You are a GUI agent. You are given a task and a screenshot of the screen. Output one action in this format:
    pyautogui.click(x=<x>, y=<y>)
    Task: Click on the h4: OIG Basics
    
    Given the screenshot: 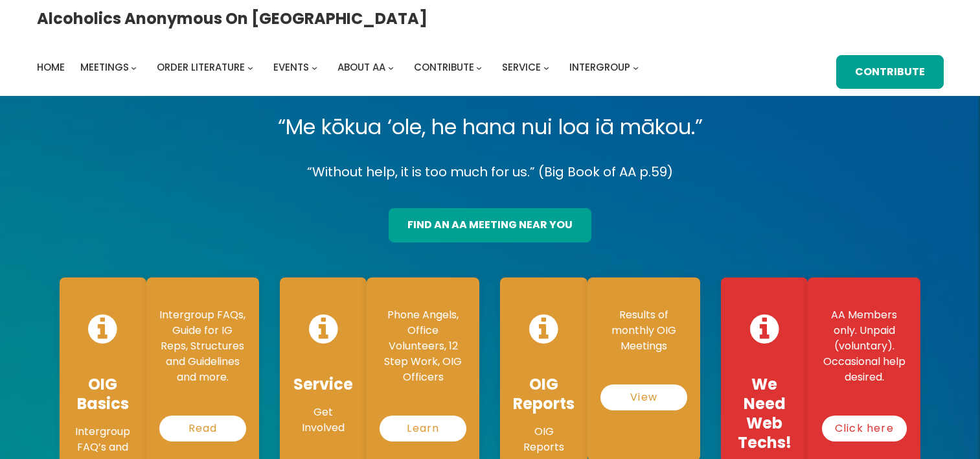 What is the action you would take?
    pyautogui.click(x=103, y=394)
    